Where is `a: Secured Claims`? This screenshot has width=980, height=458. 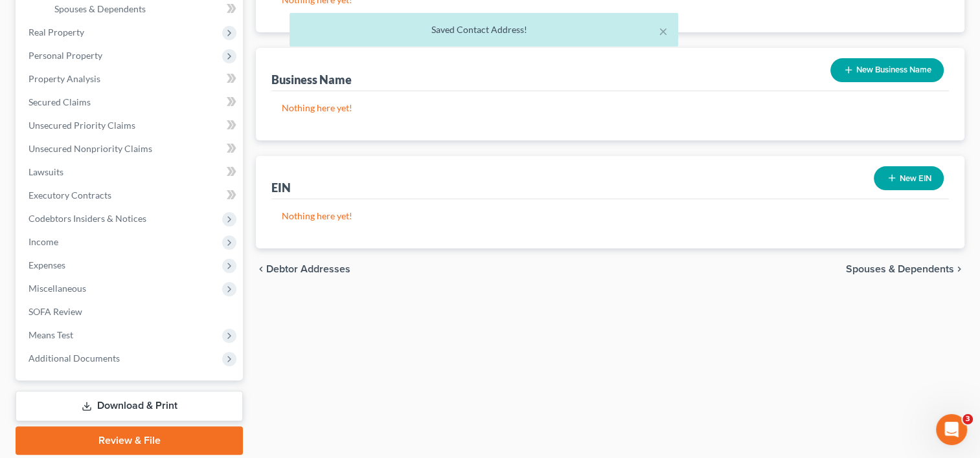 a: Secured Claims is located at coordinates (130, 102).